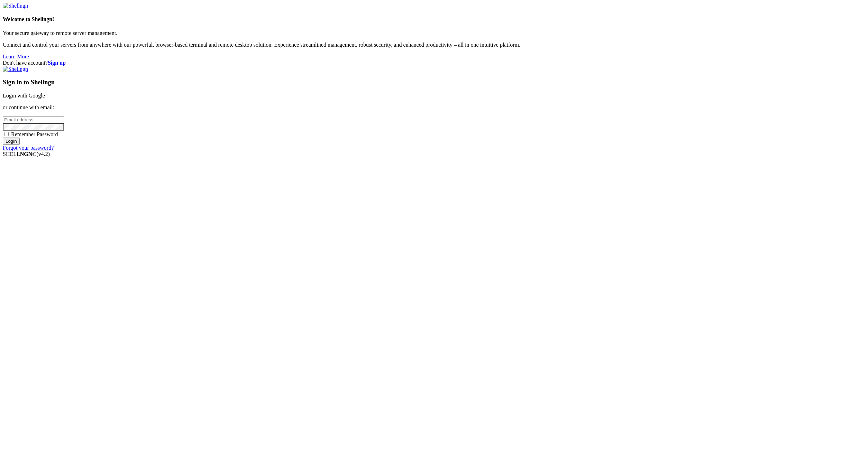  I want to click on p: Your secure gateway to remote server management., so click(434, 33).